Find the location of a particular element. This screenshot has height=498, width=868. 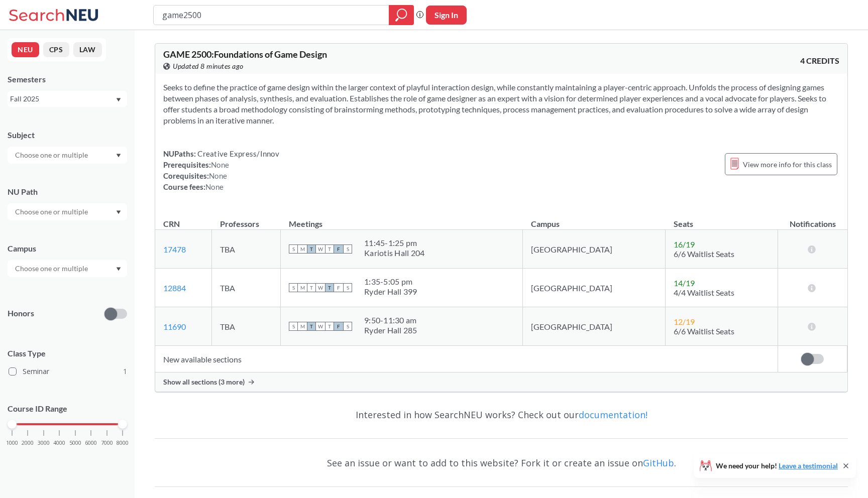

div: NU Path is located at coordinates (67, 192).